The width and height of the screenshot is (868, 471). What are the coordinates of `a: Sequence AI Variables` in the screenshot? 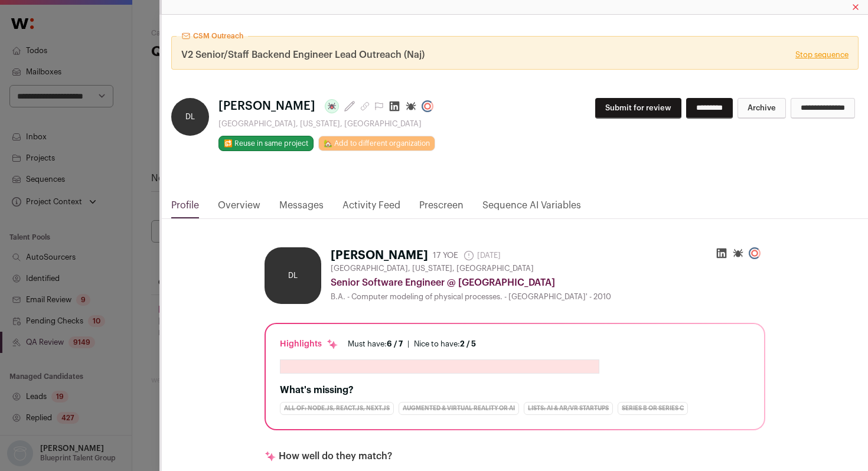 It's located at (532, 209).